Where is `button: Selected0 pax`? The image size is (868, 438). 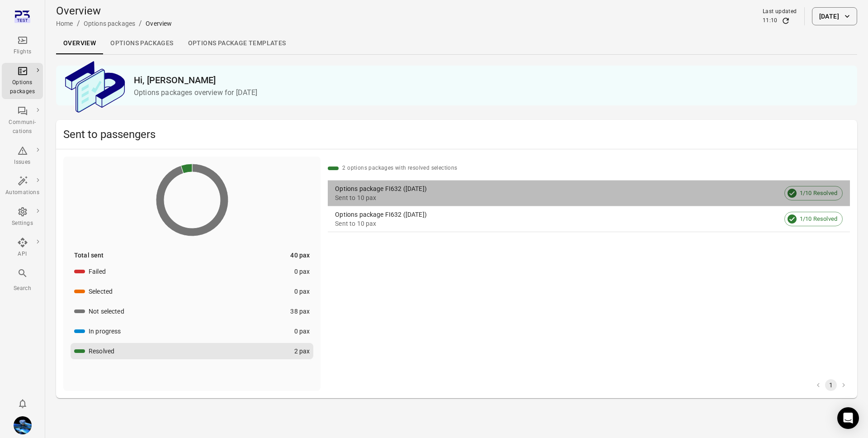
button: Selected0 pax is located at coordinates (192, 292).